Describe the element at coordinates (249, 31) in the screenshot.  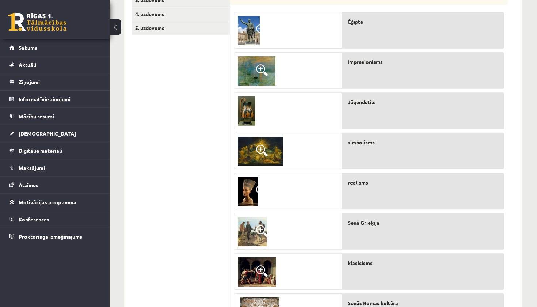
I see `img: 5.jpg` at that location.